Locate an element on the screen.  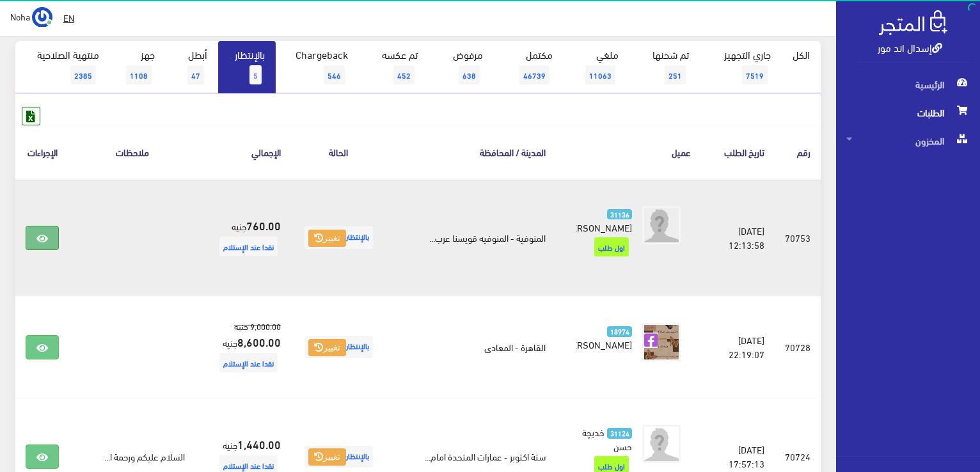
th: اﻹجمالي is located at coordinates (244, 152).